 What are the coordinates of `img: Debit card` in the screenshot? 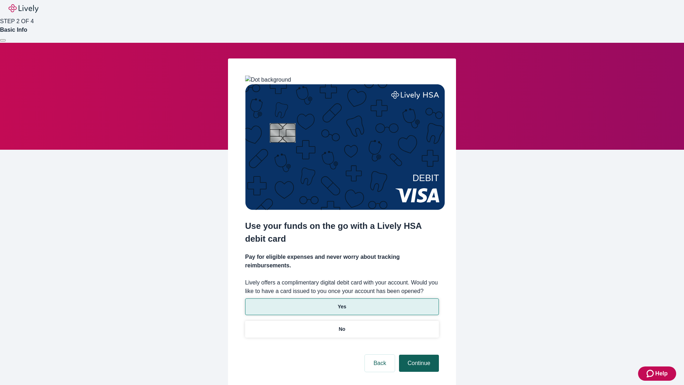 It's located at (345, 147).